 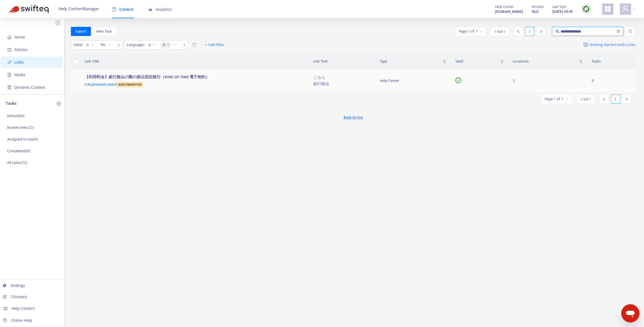 What do you see at coordinates (9, 37) in the screenshot?
I see `span: home` at bounding box center [9, 37].